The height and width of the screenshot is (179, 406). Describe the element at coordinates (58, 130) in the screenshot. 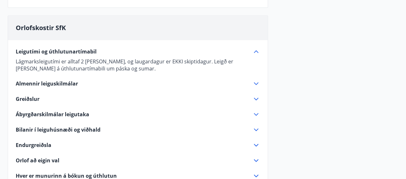

I see `span: Bilanir í leiguhúsnæði og viðhald` at that location.